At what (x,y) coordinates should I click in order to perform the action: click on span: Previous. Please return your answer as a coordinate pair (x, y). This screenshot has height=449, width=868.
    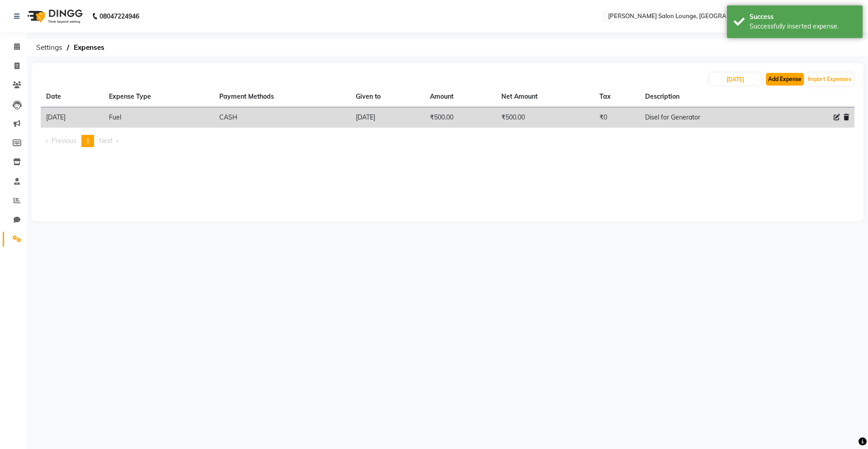
    Looking at the image, I should click on (64, 140).